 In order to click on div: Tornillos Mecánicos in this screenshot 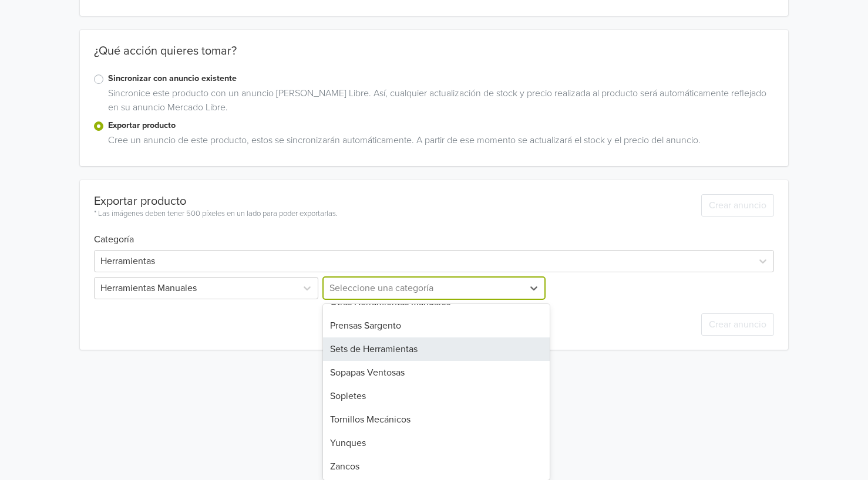, I will do `click(437, 420)`.